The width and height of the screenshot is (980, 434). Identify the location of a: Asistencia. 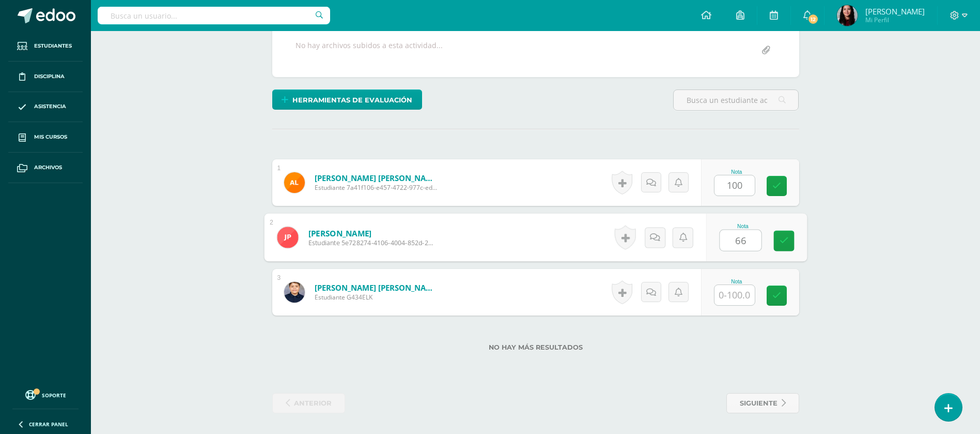
(45, 107).